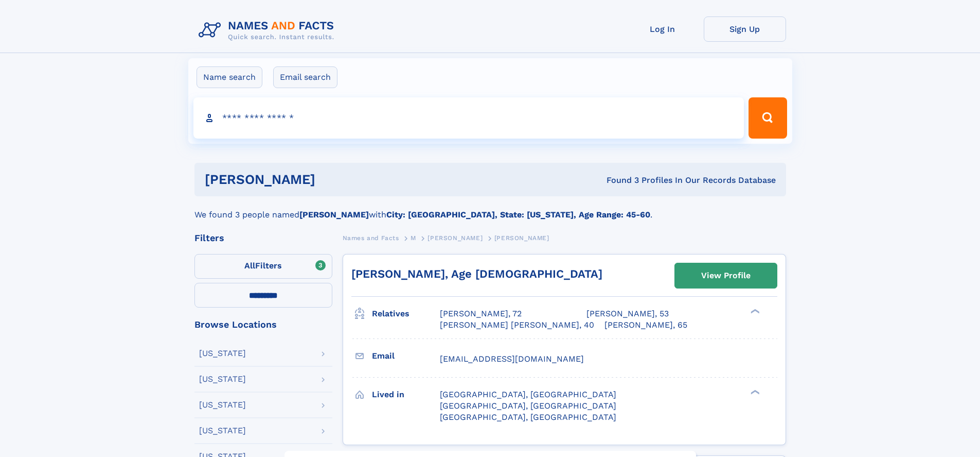  What do you see at coordinates (406, 356) in the screenshot?
I see `h3: Email` at bounding box center [406, 356].